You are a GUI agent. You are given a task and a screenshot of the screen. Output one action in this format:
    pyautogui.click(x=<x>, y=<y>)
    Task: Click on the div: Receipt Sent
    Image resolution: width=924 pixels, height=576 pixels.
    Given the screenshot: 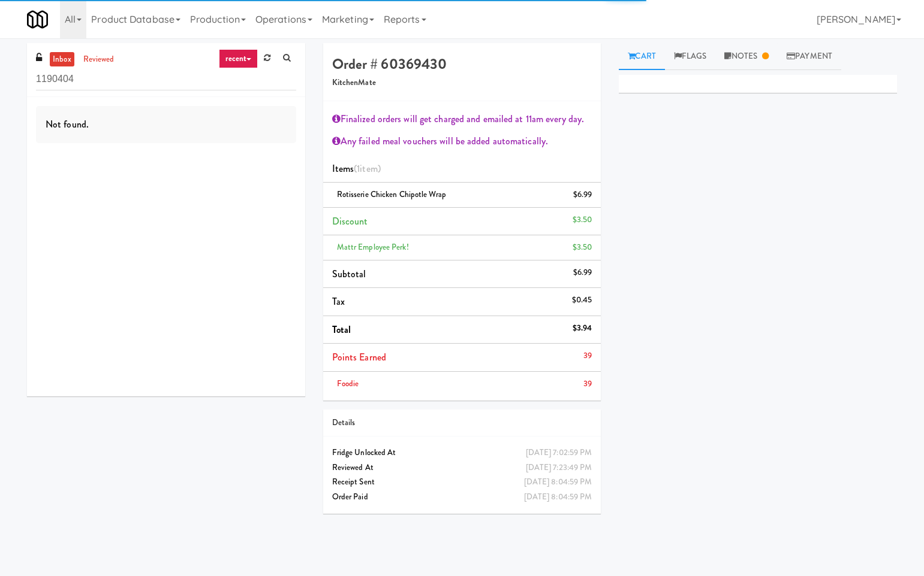 What is the action you would take?
    pyautogui.click(x=462, y=482)
    